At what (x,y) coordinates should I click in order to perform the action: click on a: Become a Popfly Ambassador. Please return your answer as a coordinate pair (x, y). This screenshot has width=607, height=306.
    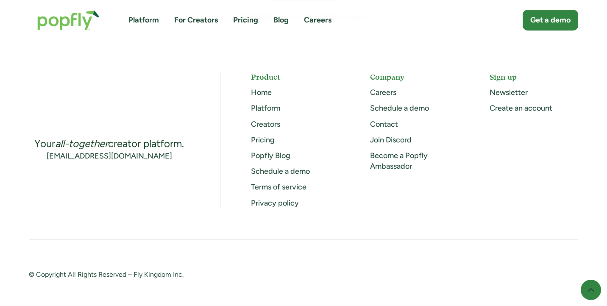
    Looking at the image, I should click on (399, 161).